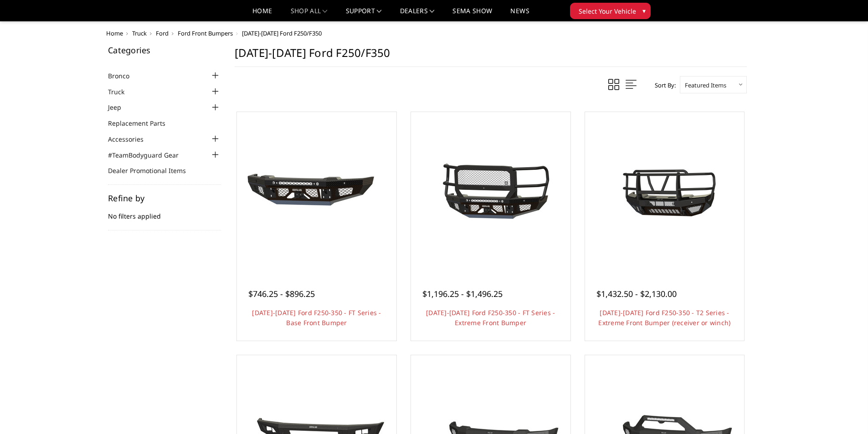  What do you see at coordinates (610, 11) in the screenshot?
I see `button: Select Your Vehicle` at bounding box center [610, 11].